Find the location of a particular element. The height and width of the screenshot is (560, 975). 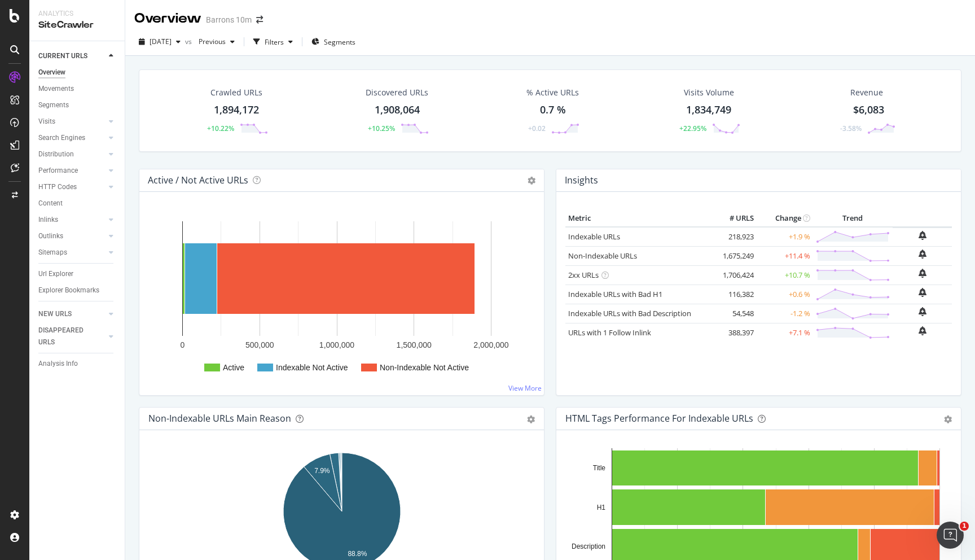

svg: A chart. is located at coordinates (341, 298).